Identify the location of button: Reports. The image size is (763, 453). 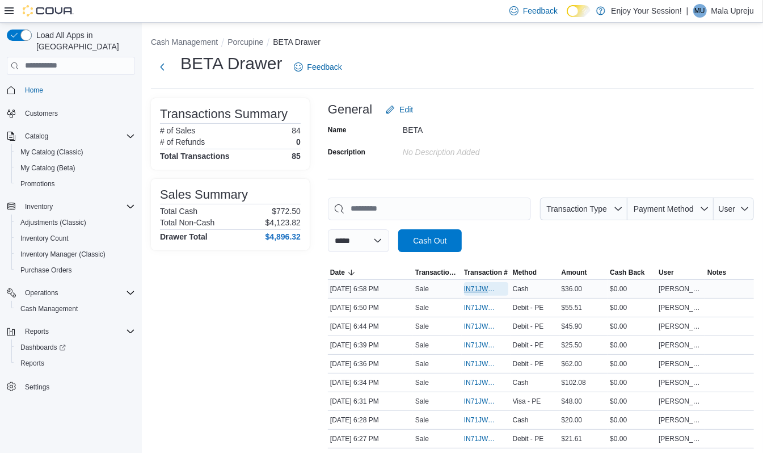
(75, 363).